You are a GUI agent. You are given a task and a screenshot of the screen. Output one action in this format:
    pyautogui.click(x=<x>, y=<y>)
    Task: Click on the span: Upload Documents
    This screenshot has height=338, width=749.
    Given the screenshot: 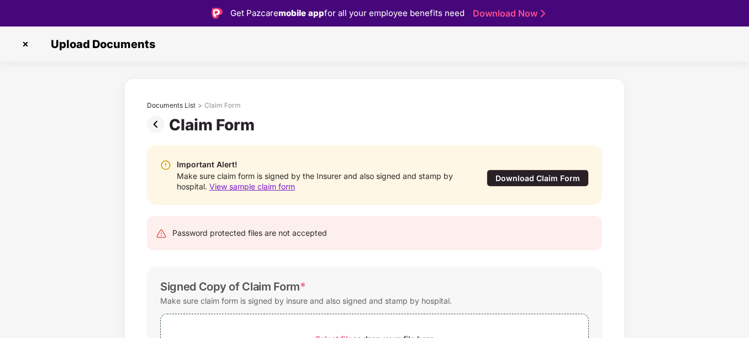 What is the action you would take?
    pyautogui.click(x=100, y=44)
    